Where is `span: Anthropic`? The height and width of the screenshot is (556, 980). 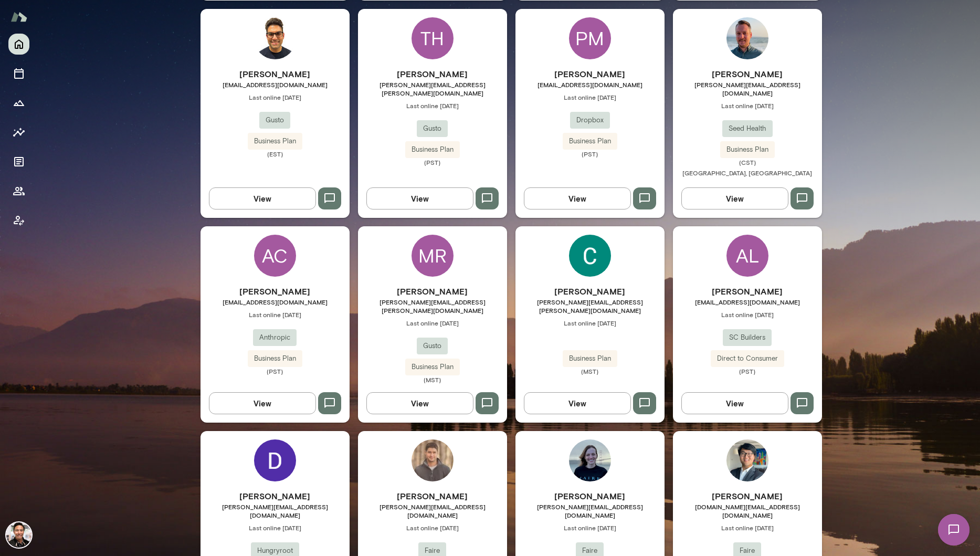 span: Anthropic is located at coordinates (275, 337).